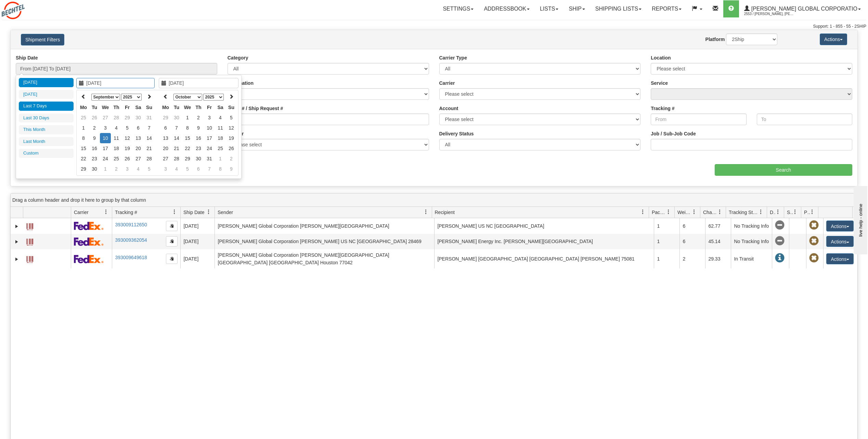  I want to click on td: 4, so click(177, 169).